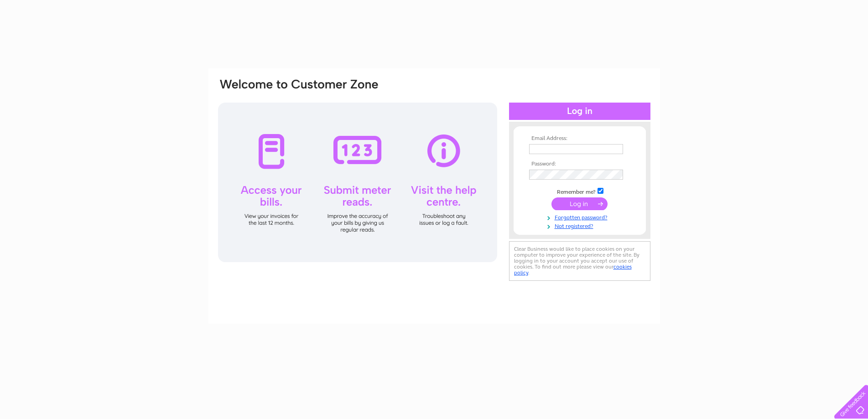  Describe the element at coordinates (580, 261) in the screenshot. I see `div: Clear Business would like to place cookies on your computer to improve your experience of the sit...` at that location.